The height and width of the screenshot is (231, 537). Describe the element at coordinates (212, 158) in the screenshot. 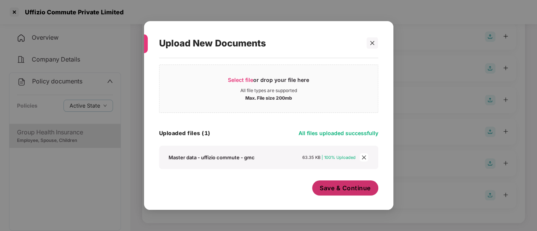

I see `div: Master data - uffizio commute - gmc` at that location.